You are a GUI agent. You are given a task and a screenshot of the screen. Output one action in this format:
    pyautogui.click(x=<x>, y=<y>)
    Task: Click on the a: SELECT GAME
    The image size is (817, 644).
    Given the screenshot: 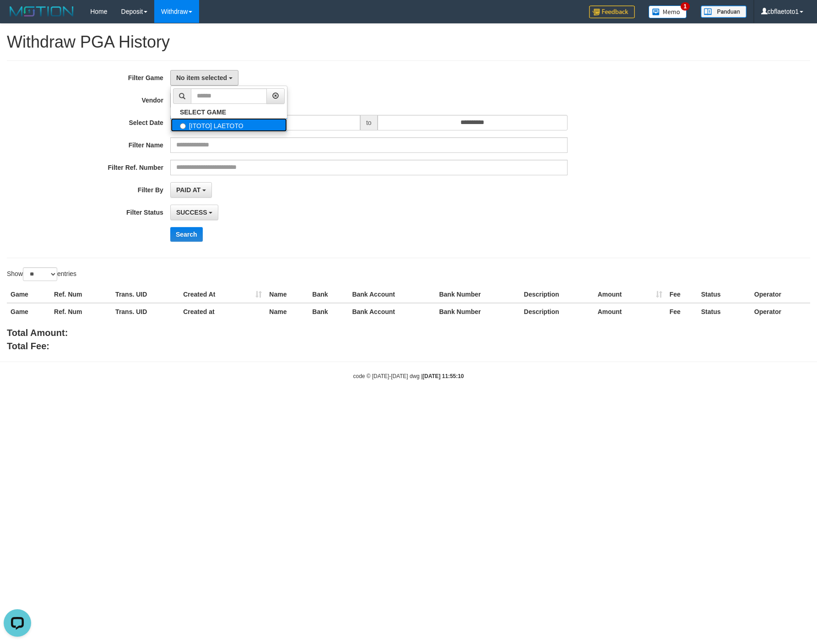 What is the action you would take?
    pyautogui.click(x=229, y=112)
    